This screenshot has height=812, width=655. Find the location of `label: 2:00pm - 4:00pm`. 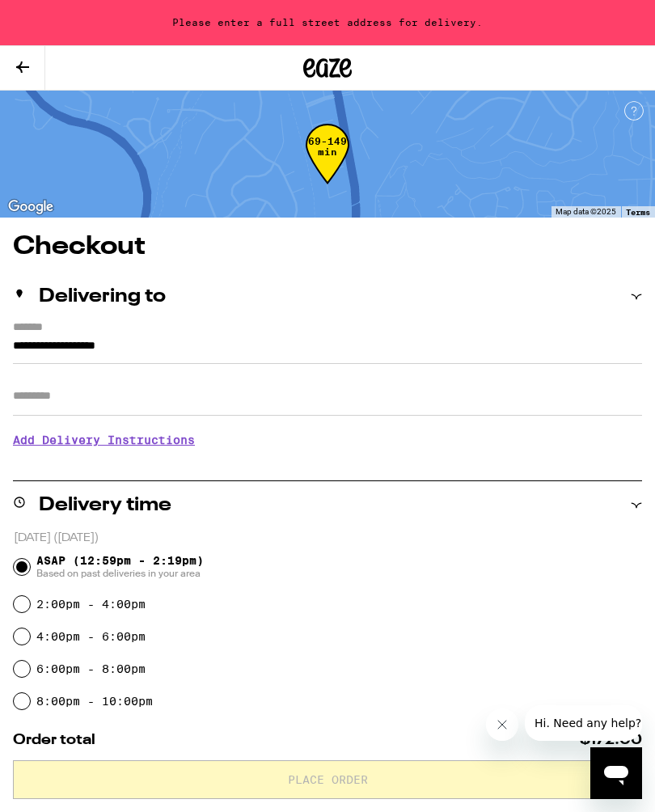

label: 2:00pm - 4:00pm is located at coordinates (91, 604).